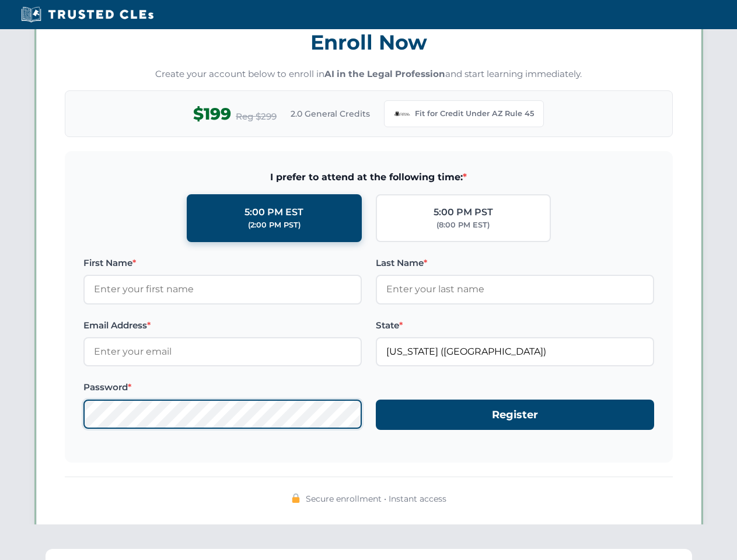  Describe the element at coordinates (87, 14) in the screenshot. I see `img: Trusted CLEs` at that location.